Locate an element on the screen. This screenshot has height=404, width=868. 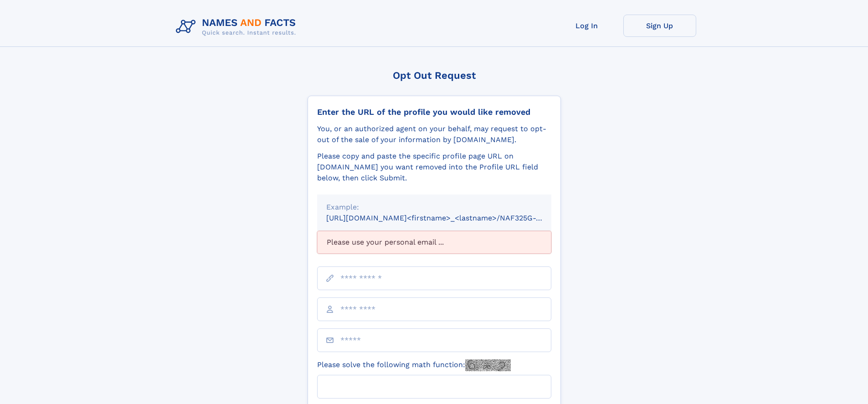
div: Please use your personal email ... is located at coordinates (434, 242).